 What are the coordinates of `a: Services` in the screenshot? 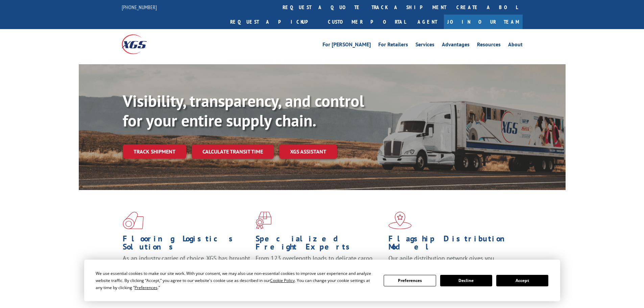 It's located at (425, 45).